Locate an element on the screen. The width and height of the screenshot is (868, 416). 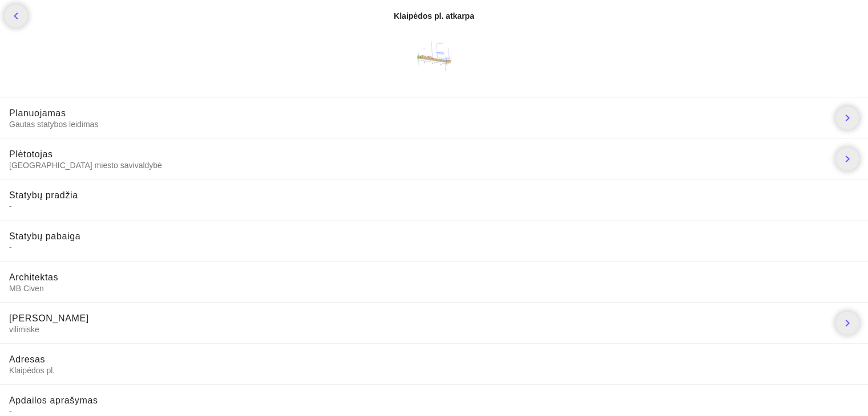
span: Plėtotojas is located at coordinates (31, 154).